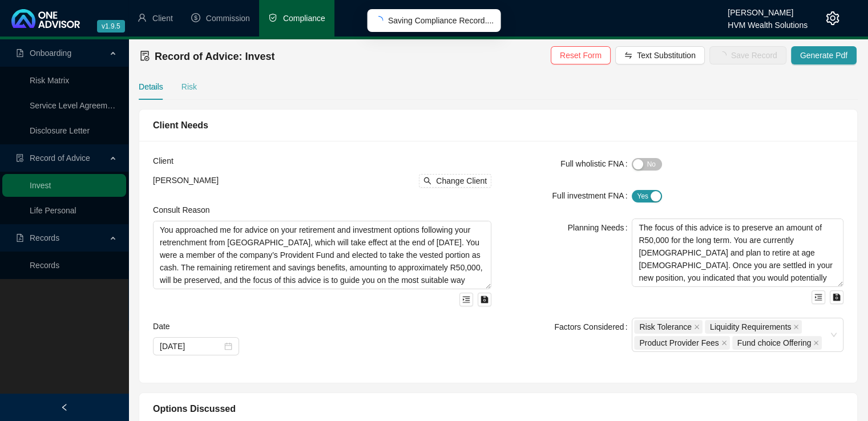 This screenshot has height=421, width=868. I want to click on a: Records, so click(44, 265).